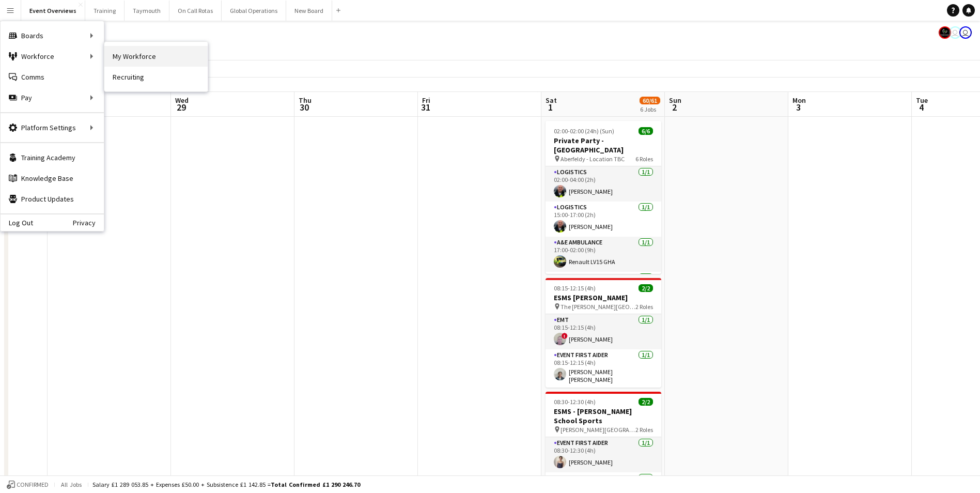 The image size is (980, 493). What do you see at coordinates (28, 485) in the screenshot?
I see `button: Confirmed` at bounding box center [28, 485].